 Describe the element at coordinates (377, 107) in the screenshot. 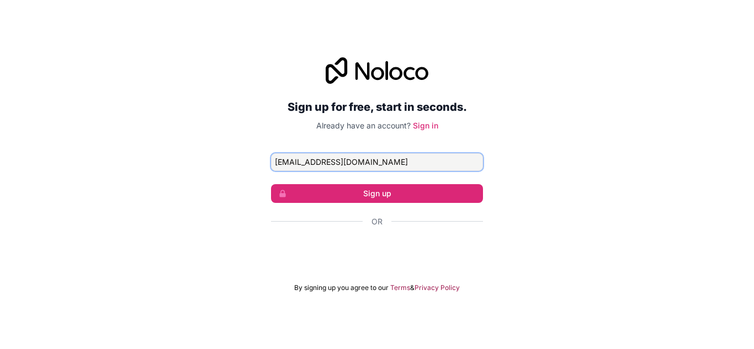

I see `h2: Sign up for free, start in seconds.` at that location.